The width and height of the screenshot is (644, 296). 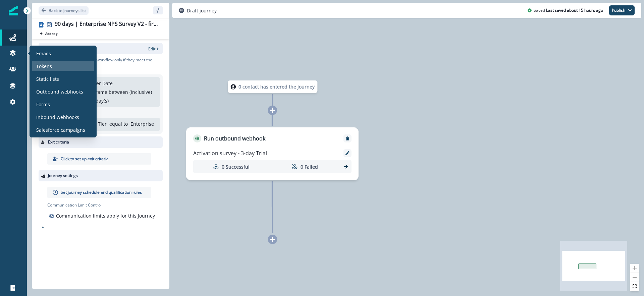 I want to click on a: Emails, so click(x=63, y=53).